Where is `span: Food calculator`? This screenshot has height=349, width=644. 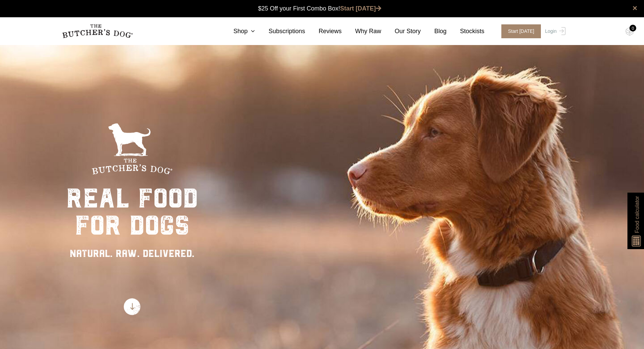
span: Food calculator is located at coordinates (637, 214).